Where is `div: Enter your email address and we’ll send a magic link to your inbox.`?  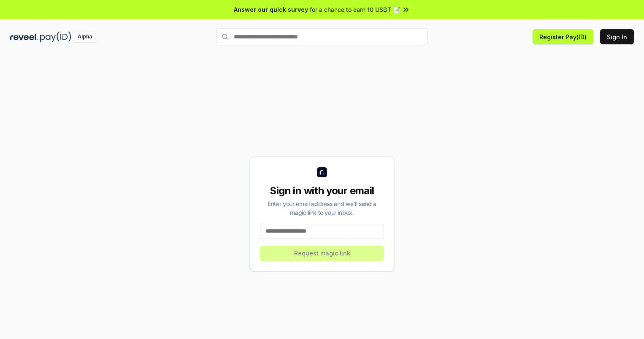
div: Enter your email address and we’ll send a magic link to your inbox. is located at coordinates (322, 208).